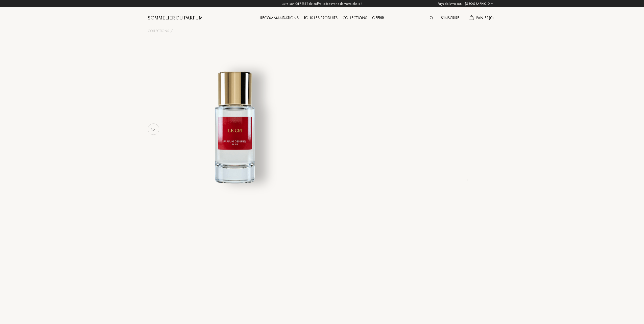 This screenshot has height=324, width=644. Describe the element at coordinates (175, 18) in the screenshot. I see `div: Sommelier du Parfum` at that location.